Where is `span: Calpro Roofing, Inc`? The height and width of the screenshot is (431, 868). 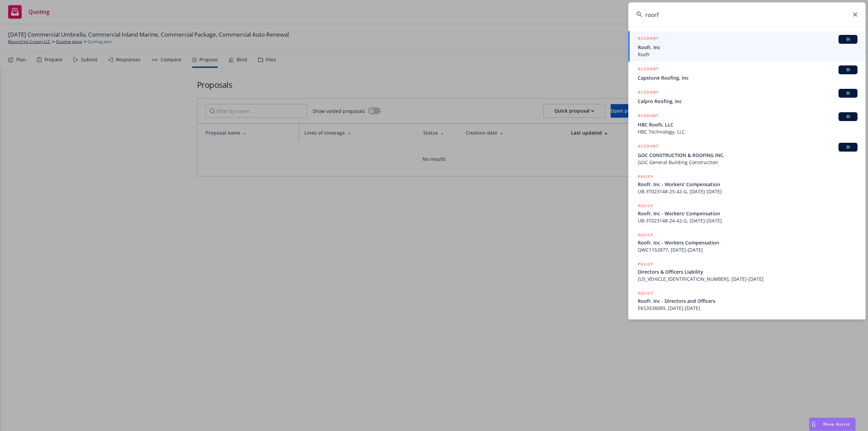 span: Calpro Roofing, Inc is located at coordinates (748, 101).